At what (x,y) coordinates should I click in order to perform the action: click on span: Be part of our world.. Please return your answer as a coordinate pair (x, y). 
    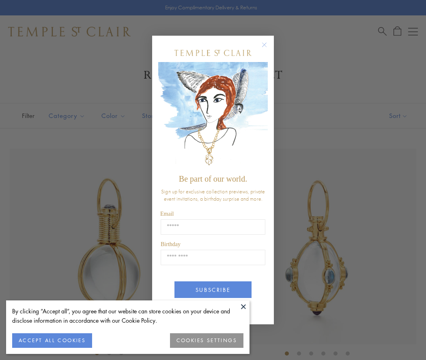
    Looking at the image, I should click on (213, 179).